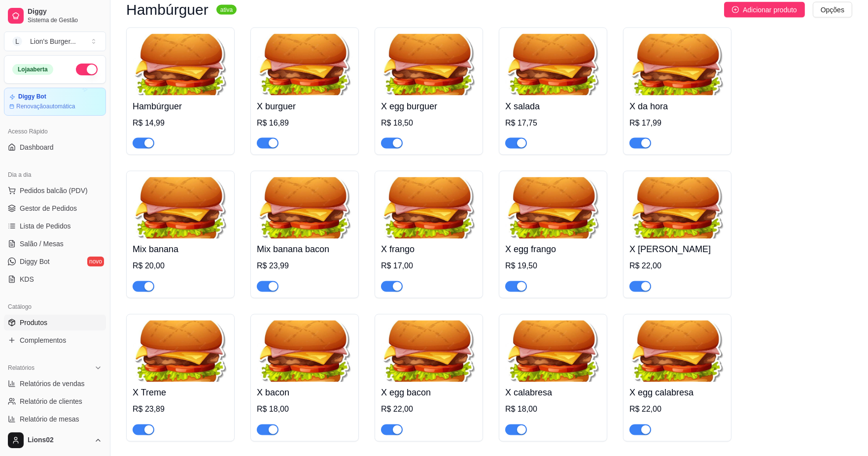 Image resolution: width=868 pixels, height=456 pixels. I want to click on span: Lista de Pedidos, so click(45, 226).